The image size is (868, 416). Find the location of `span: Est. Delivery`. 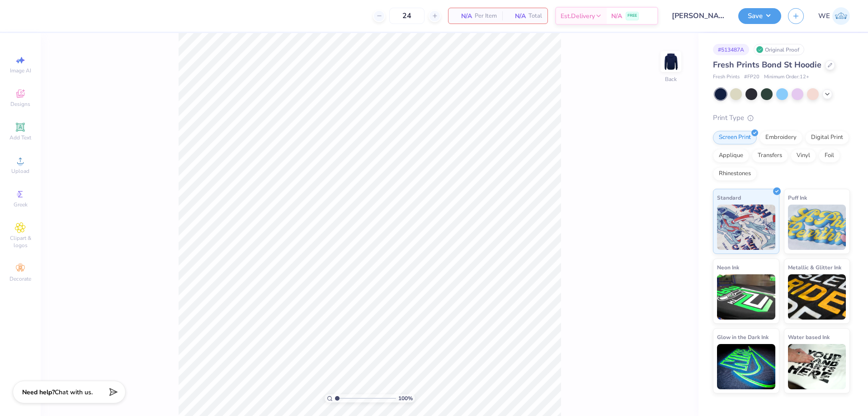

span: Est. Delivery is located at coordinates (578, 16).